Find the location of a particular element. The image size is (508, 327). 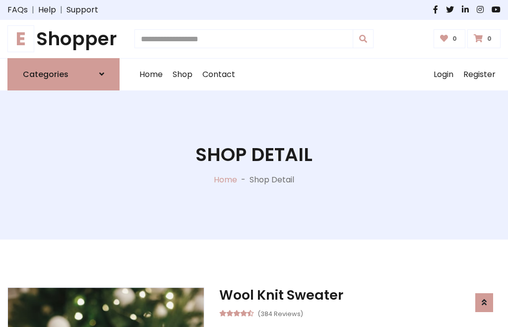

a: Support is located at coordinates (82, 10).